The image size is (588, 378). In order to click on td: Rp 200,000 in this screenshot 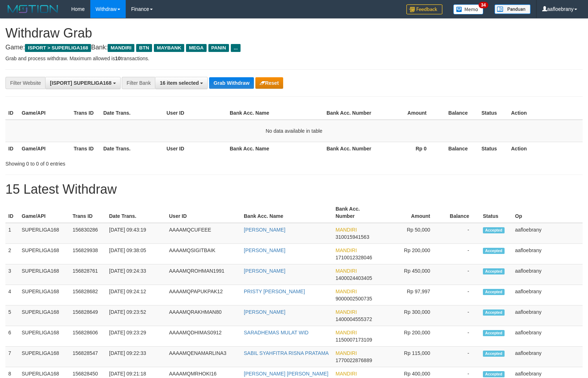, I will do `click(411, 336)`.